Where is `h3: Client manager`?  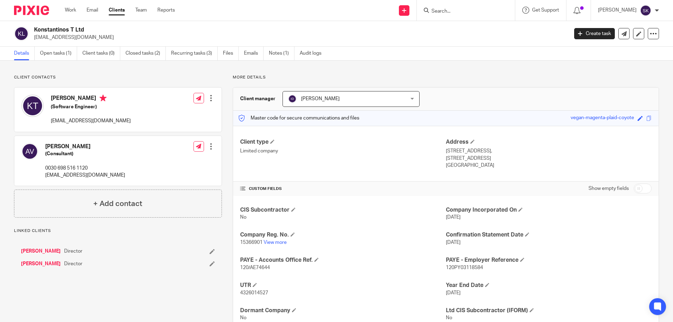
h3: Client manager is located at coordinates (258, 99).